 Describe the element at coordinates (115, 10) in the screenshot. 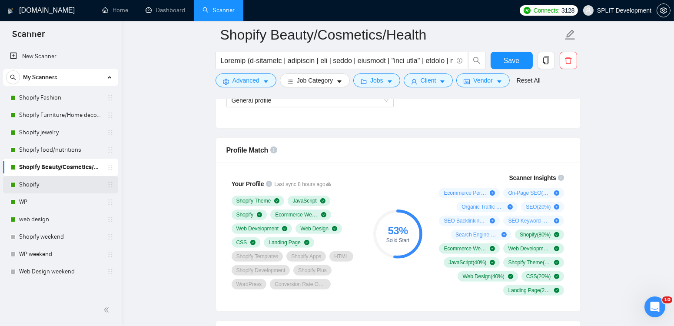

I see `a: homeHome` at that location.